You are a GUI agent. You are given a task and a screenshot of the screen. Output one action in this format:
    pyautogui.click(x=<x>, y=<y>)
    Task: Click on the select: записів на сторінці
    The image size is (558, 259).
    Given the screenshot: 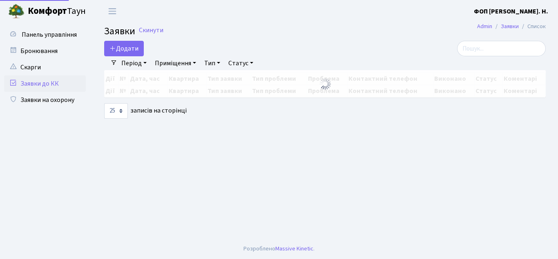 What is the action you would take?
    pyautogui.click(x=116, y=111)
    